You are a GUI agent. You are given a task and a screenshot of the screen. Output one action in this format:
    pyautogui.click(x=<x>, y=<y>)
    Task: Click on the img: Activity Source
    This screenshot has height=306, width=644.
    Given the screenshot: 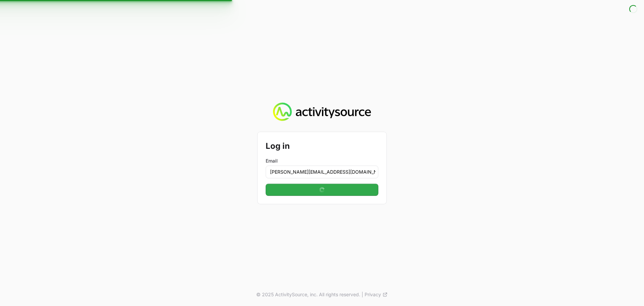 What is the action you would take?
    pyautogui.click(x=321, y=112)
    